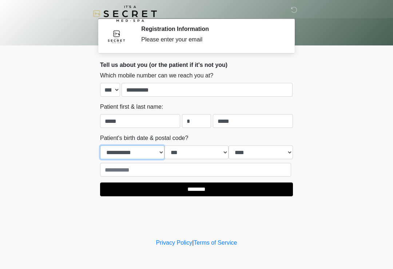  What do you see at coordinates (116, 36) in the screenshot?
I see `img: Agent Avatar` at bounding box center [116, 36].